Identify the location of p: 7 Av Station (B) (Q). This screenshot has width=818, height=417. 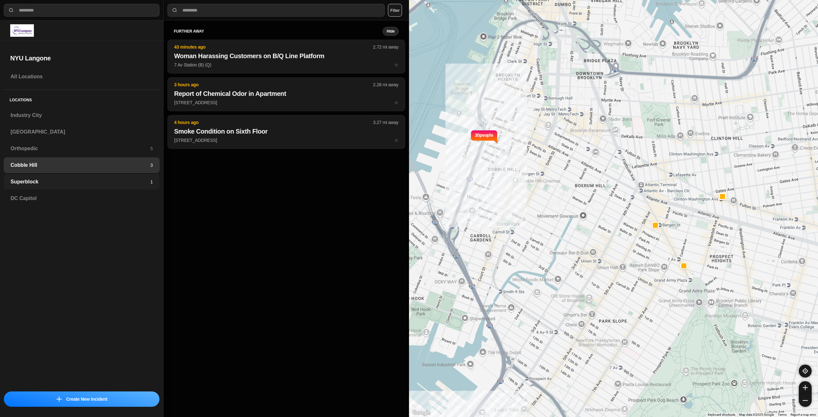
(286, 65).